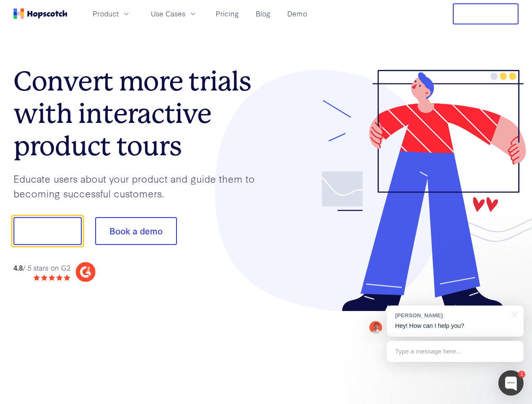  What do you see at coordinates (262, 14) in the screenshot?
I see `a: Blog` at bounding box center [262, 14].